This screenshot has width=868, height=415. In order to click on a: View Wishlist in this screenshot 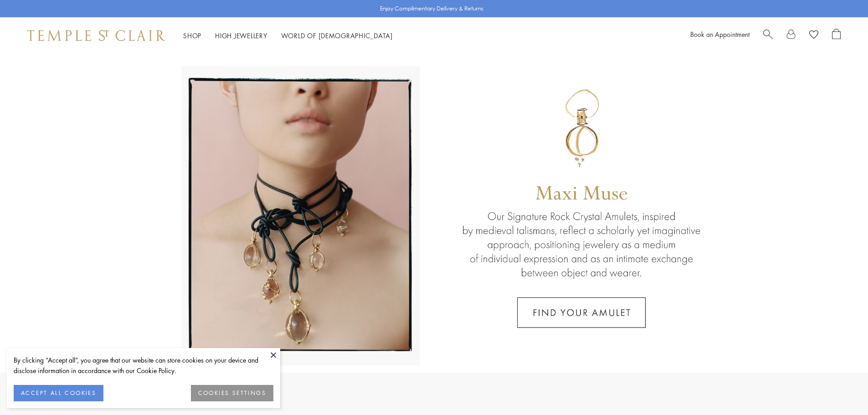, I will do `click(814, 35)`.